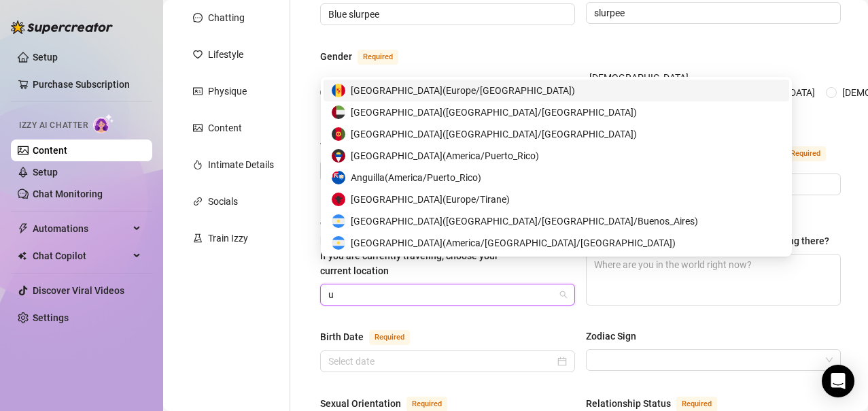 The width and height of the screenshot is (868, 411). I want to click on span: picture, so click(198, 128).